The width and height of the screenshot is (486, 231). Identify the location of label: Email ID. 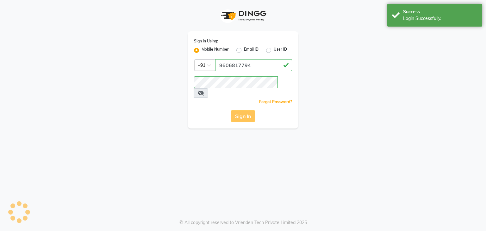
(251, 50).